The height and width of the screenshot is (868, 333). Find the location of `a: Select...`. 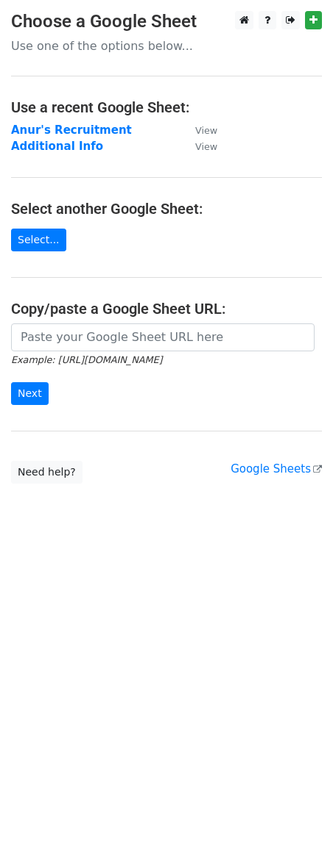

a: Select... is located at coordinates (39, 240).